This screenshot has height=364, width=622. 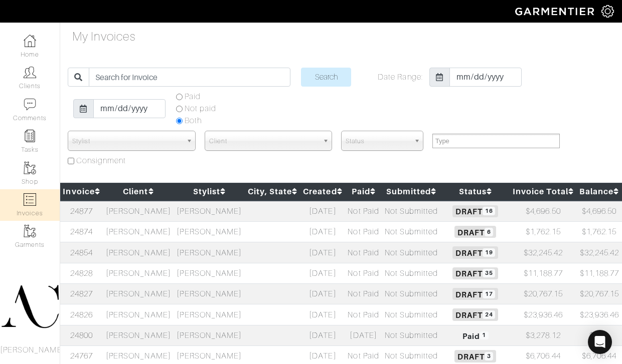 What do you see at coordinates (127, 141) in the screenshot?
I see `span: Stylist` at bounding box center [127, 141].